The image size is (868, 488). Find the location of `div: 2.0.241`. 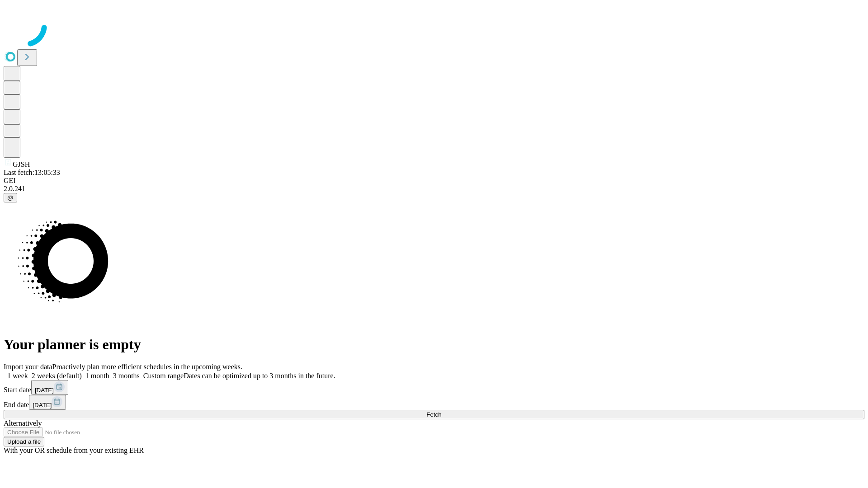

div: 2.0.241 is located at coordinates (434, 188).